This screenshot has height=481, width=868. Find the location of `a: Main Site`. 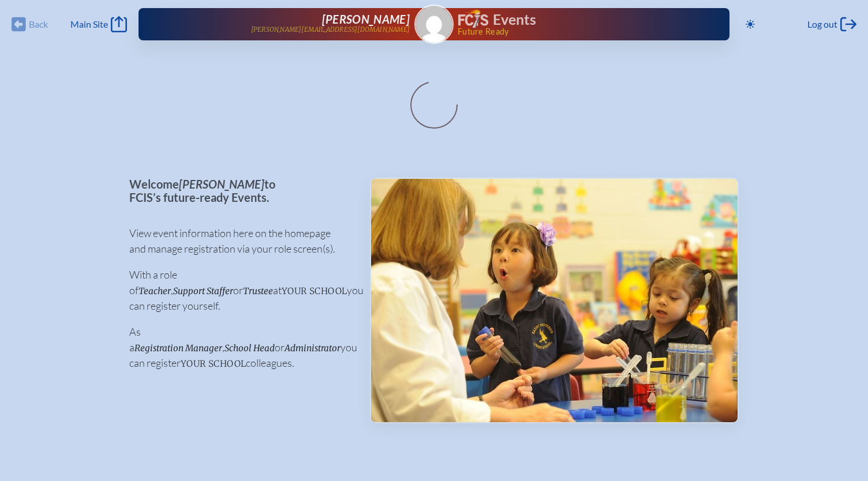

a: Main Site is located at coordinates (99, 24).